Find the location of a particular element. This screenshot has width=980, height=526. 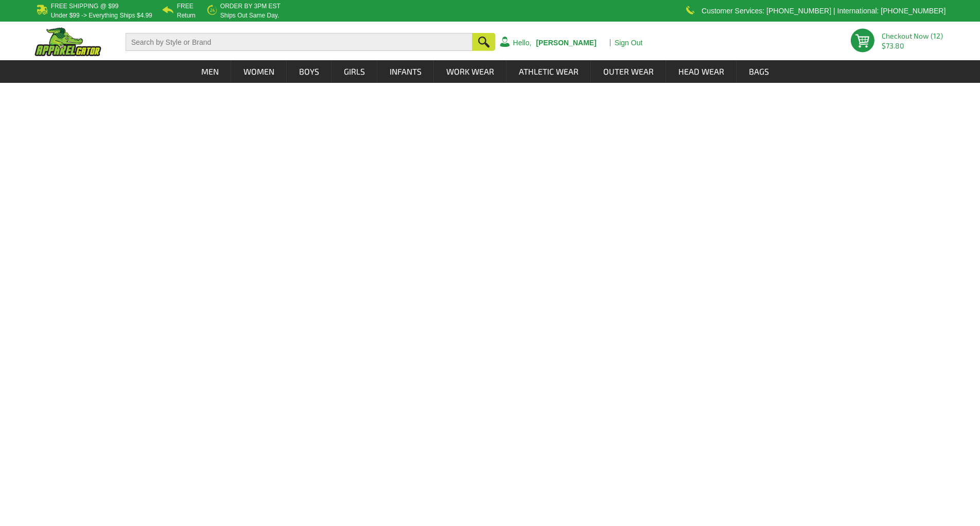

b: Free Shipping @ $99 is located at coordinates (85, 6).